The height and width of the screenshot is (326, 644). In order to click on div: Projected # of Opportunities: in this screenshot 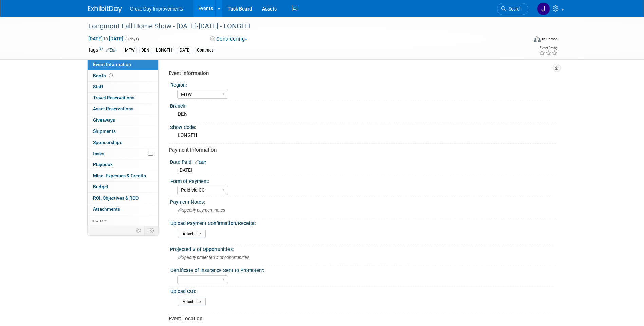, I will do `click(363, 248)`.